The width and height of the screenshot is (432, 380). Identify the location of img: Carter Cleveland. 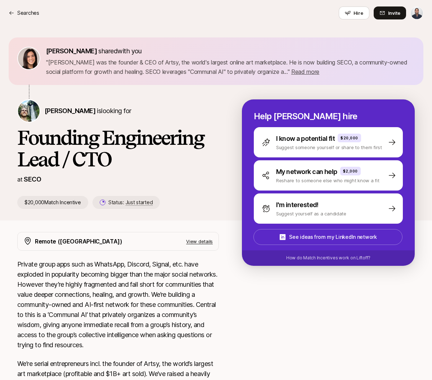
(29, 111).